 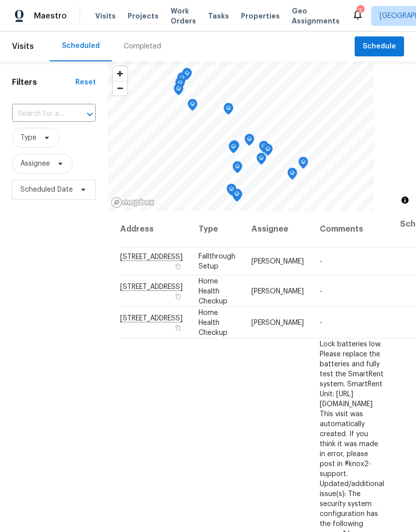 What do you see at coordinates (29, 138) in the screenshot?
I see `span: Type` at bounding box center [29, 138].